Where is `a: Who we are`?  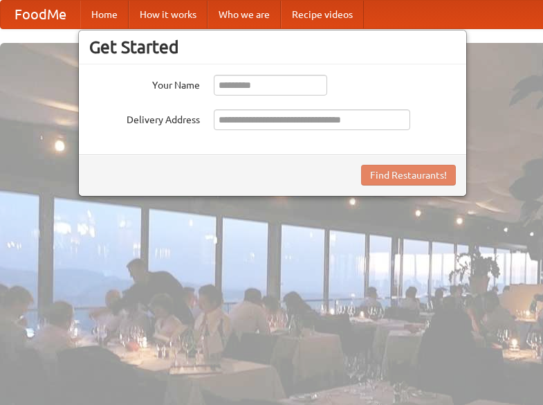
a: Who we are is located at coordinates (244, 15).